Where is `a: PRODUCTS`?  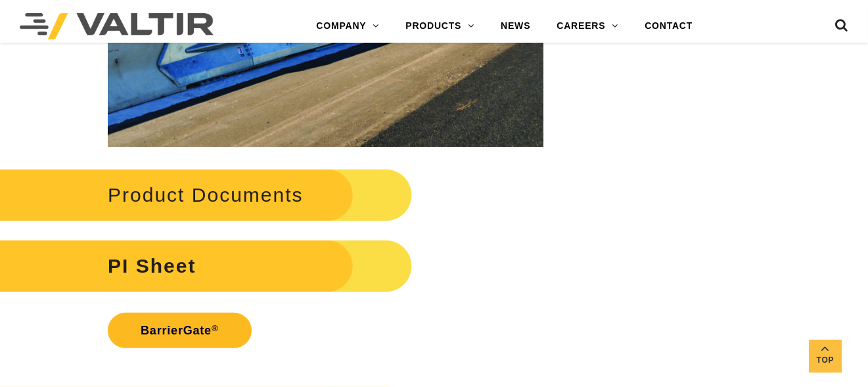 a: PRODUCTS is located at coordinates (440, 27).